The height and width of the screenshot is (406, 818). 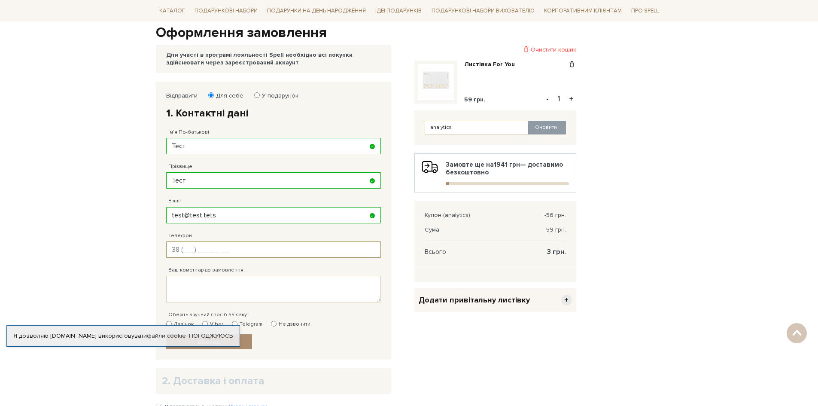 I want to click on label: Email, so click(x=174, y=201).